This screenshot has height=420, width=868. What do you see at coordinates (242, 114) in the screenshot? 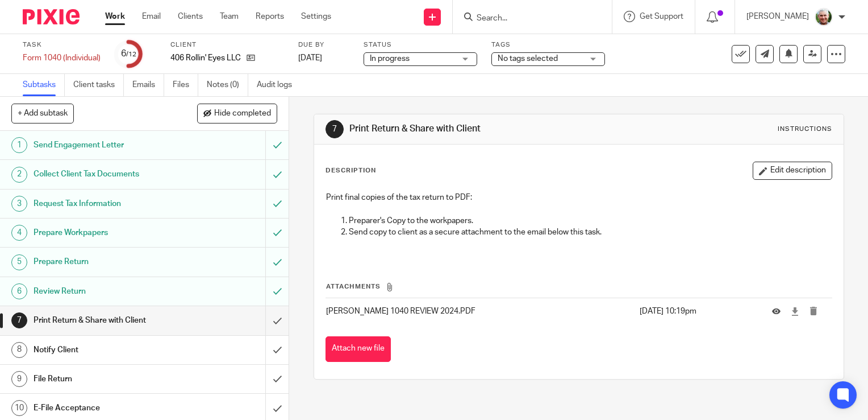
I see `span: Hide completed` at bounding box center [242, 114].